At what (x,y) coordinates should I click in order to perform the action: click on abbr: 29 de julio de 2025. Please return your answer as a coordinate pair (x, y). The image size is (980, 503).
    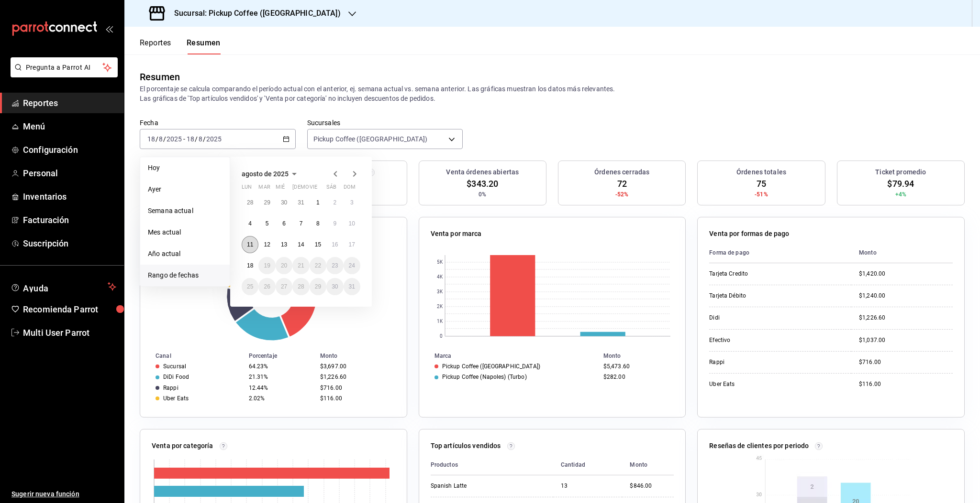
    Looking at the image, I should click on (267, 203).